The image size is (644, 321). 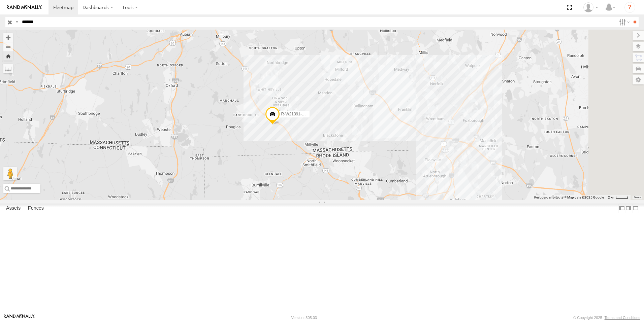 What do you see at coordinates (637, 197) in the screenshot?
I see `a: Terms` at bounding box center [637, 197].